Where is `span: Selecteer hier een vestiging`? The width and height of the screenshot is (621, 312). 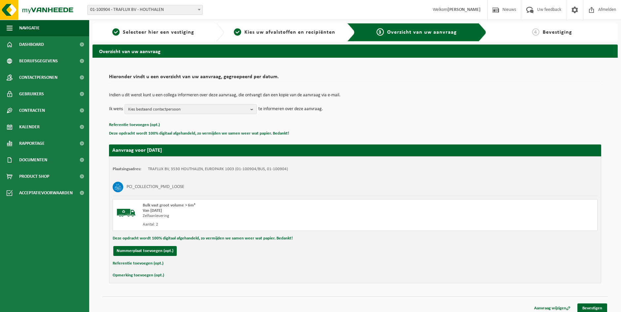
span: Selecteer hier een vestiging is located at coordinates (159, 32).